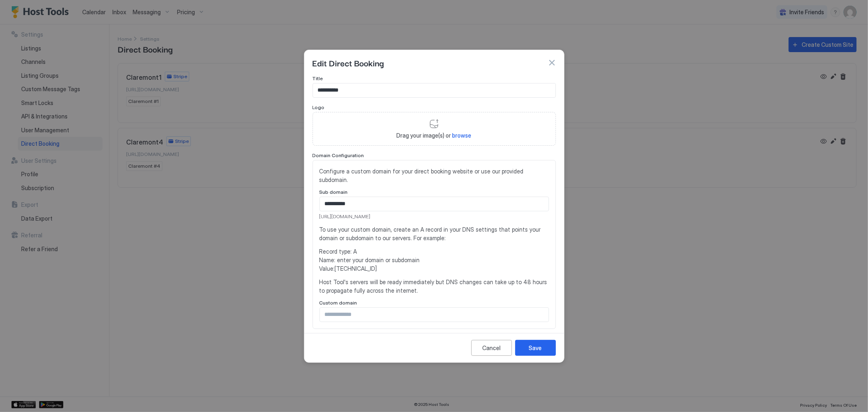  What do you see at coordinates (434, 233) in the screenshot?
I see `span: To use your custom domain, create an A record in your DNS settings that points your domain or sub...` at bounding box center [434, 233].